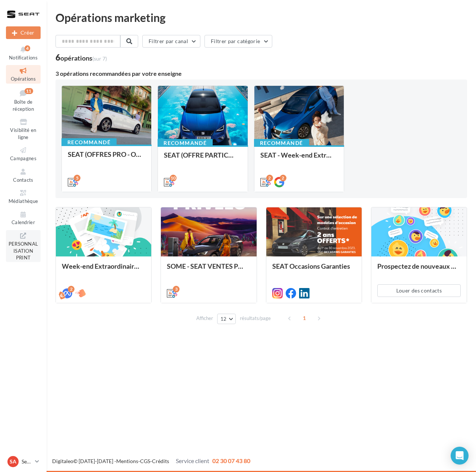  Describe the element at coordinates (160, 461) in the screenshot. I see `a: Crédits` at that location.